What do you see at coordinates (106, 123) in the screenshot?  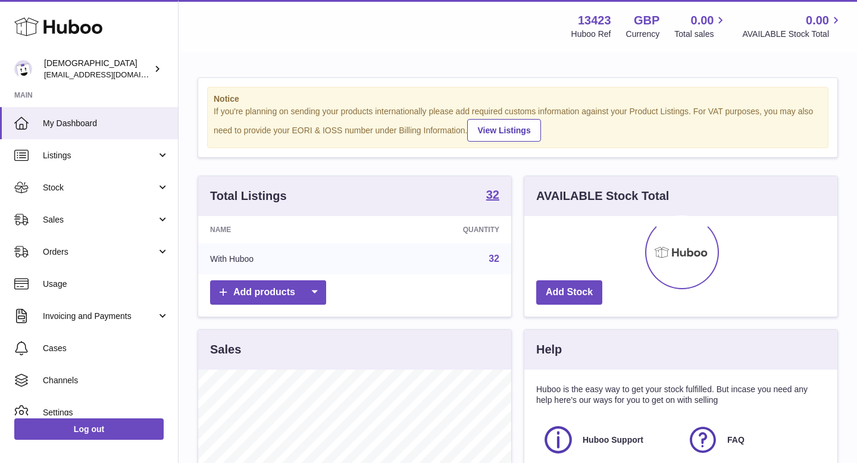 I see `span: My Dashboard` at bounding box center [106, 123].